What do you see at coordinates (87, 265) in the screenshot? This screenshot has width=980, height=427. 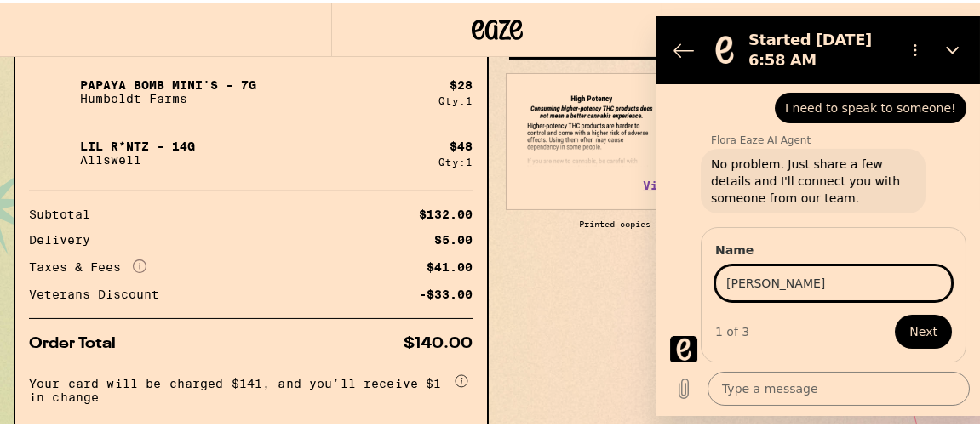 I see `div: Taxes & Fees` at bounding box center [87, 265].